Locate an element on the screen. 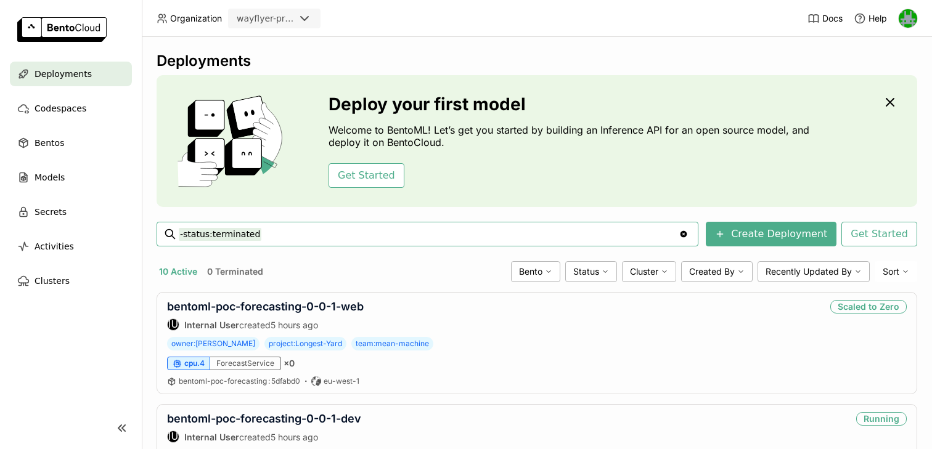 Image resolution: width=932 pixels, height=449 pixels. a: Activities is located at coordinates (71, 246).